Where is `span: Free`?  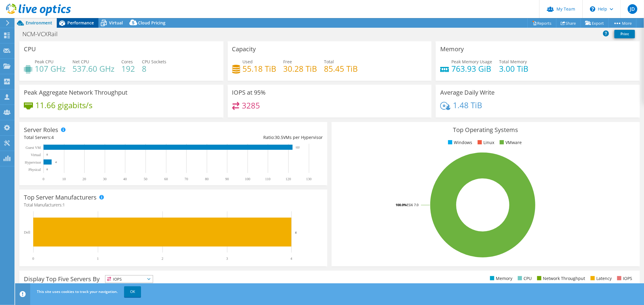
span: Free is located at coordinates (288, 62).